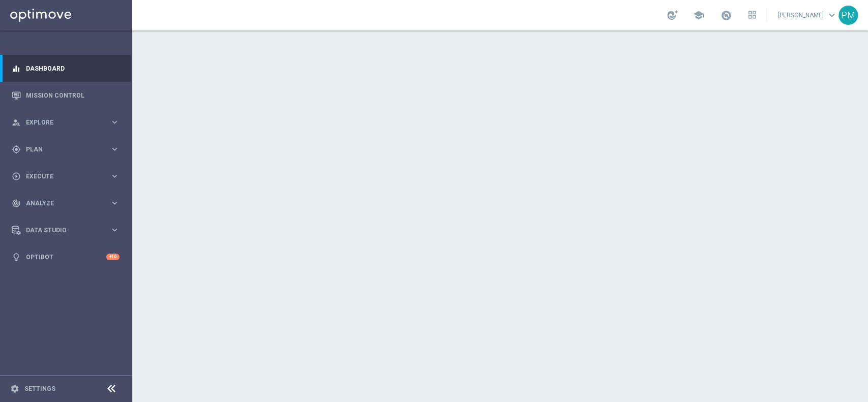 The image size is (868, 402). Describe the element at coordinates (66, 257) in the screenshot. I see `a: Optibot` at that location.